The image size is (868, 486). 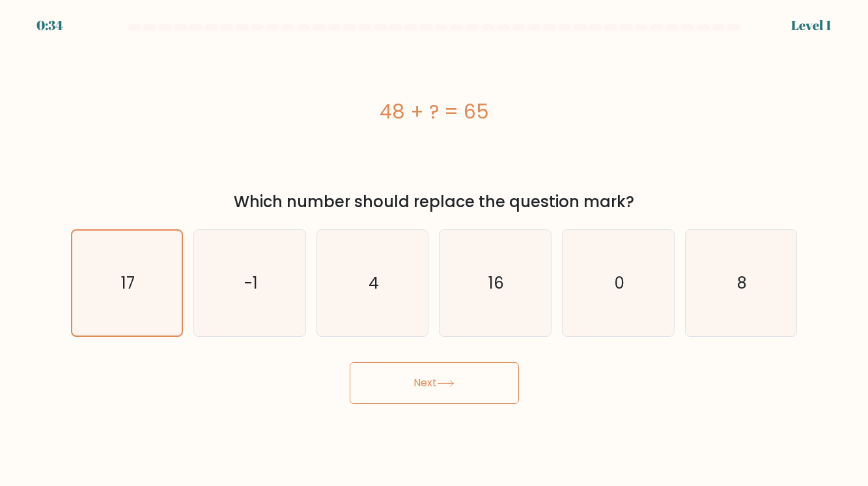 I want to click on text: 17, so click(x=127, y=283).